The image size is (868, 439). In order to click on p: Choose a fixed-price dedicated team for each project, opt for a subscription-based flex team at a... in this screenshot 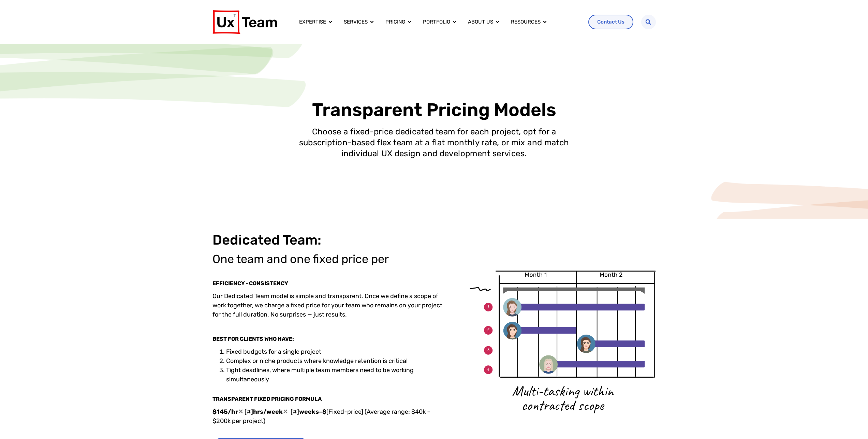, I will do `click(434, 142)`.